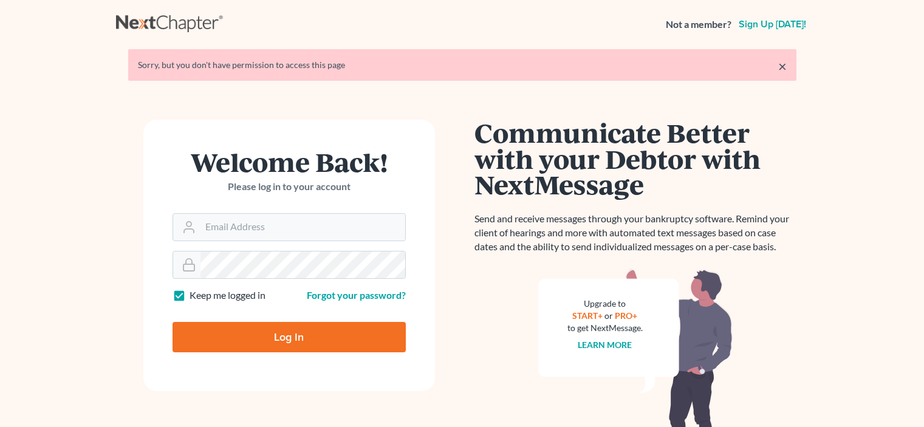  Describe the element at coordinates (289, 186) in the screenshot. I see `p: Please log in to your account` at that location.